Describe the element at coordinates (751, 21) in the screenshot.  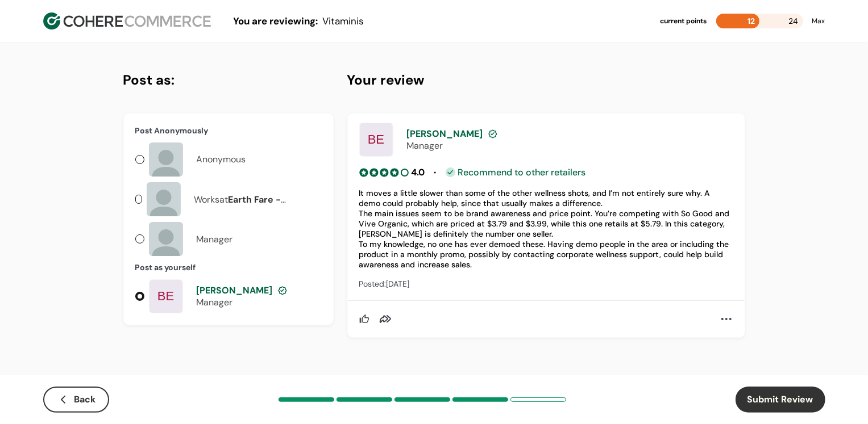
I see `span: 12` at that location.